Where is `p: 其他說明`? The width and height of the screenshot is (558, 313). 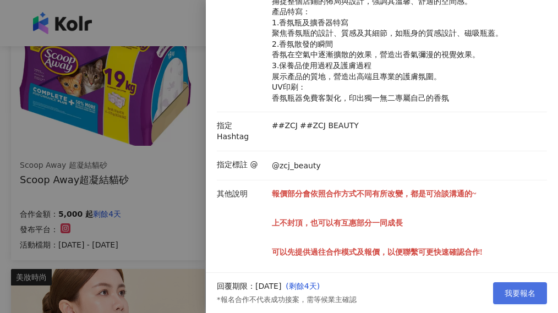 p: 其他說明 is located at coordinates (241, 194).